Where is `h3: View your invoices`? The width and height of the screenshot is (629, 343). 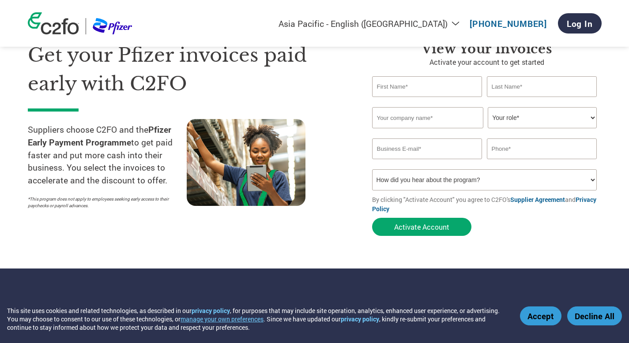
h3: View your invoices is located at coordinates (486, 49).